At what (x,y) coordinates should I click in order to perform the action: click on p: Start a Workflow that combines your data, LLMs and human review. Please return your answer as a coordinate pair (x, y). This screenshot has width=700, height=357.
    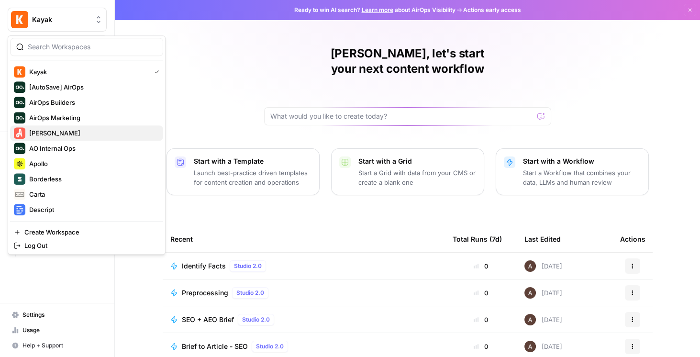
    Looking at the image, I should click on (582, 177).